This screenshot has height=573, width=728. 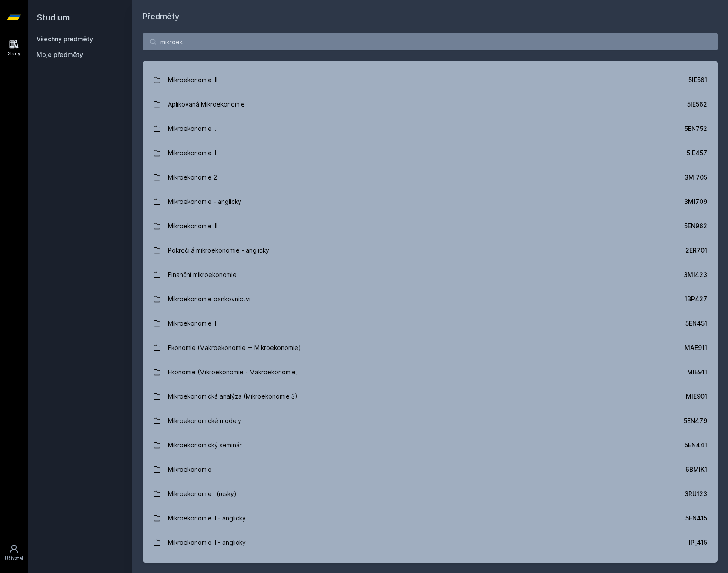 I want to click on div: Uživatel, so click(x=14, y=558).